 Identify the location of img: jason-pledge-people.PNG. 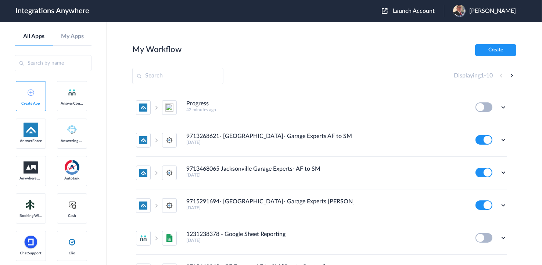
(459, 11).